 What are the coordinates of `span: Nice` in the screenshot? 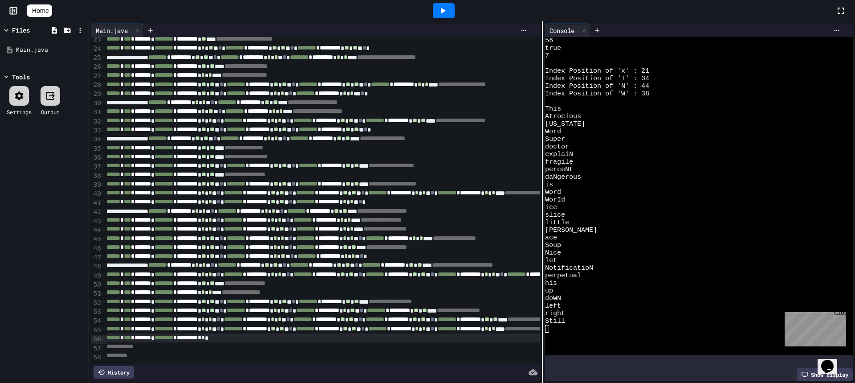 It's located at (553, 252).